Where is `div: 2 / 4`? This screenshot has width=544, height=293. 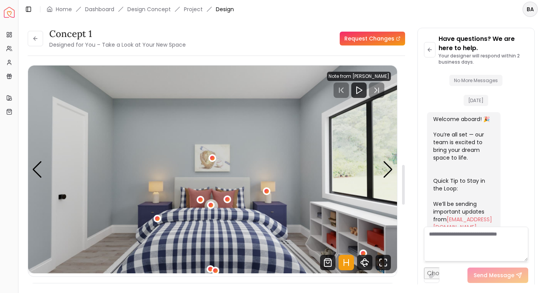 div: 2 / 4 is located at coordinates (213, 169).